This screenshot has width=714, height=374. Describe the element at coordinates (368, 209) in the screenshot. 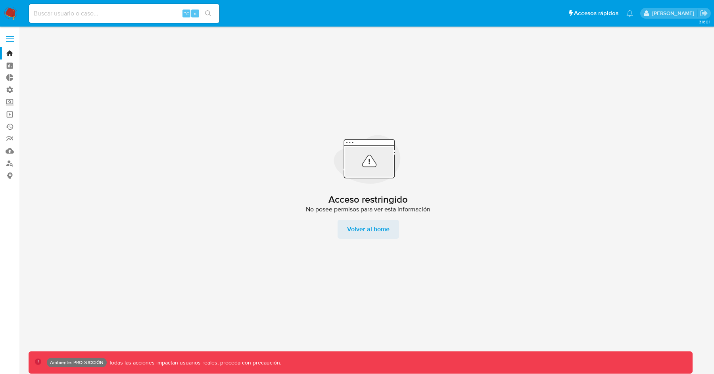

I see `span: No posee permisos para ver esta información` at that location.